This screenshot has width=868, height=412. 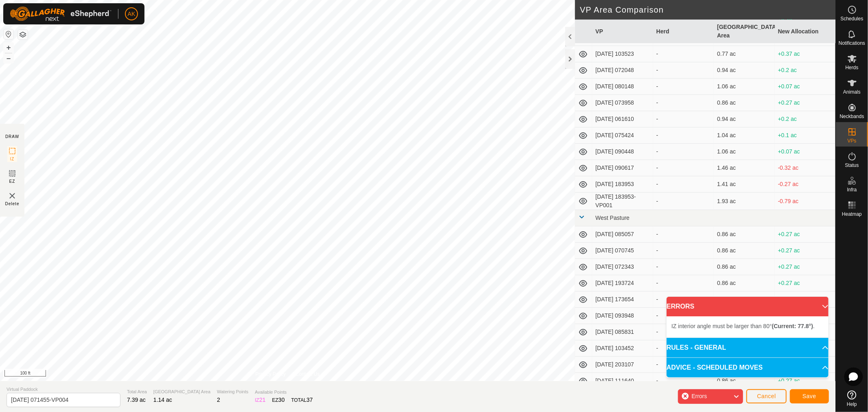 I want to click on td: +0.79 ac, so click(x=806, y=300).